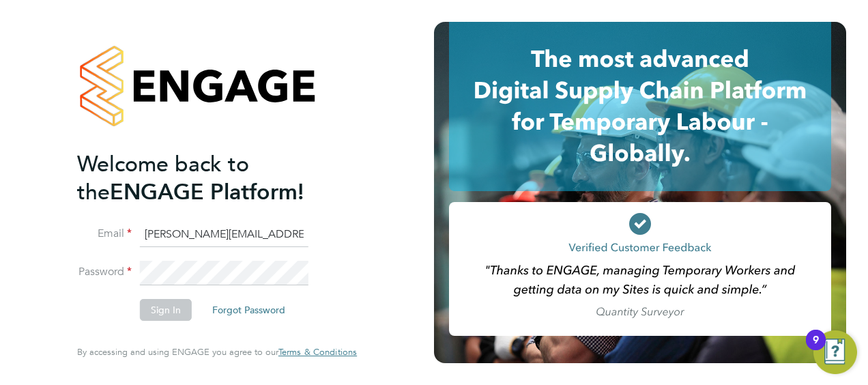 This screenshot has height=385, width=868. I want to click on h2: ENGAGE Platform!, so click(210, 178).